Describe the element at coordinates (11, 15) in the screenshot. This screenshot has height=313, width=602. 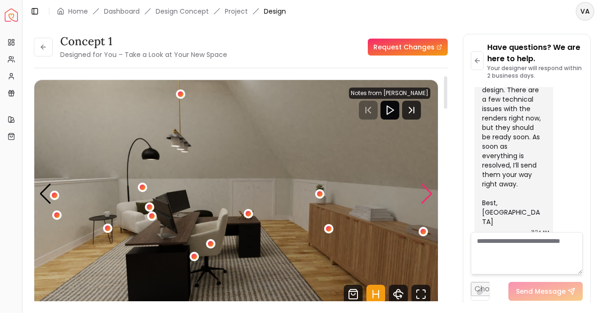
I see `img: Spacejoy Logo` at that location.